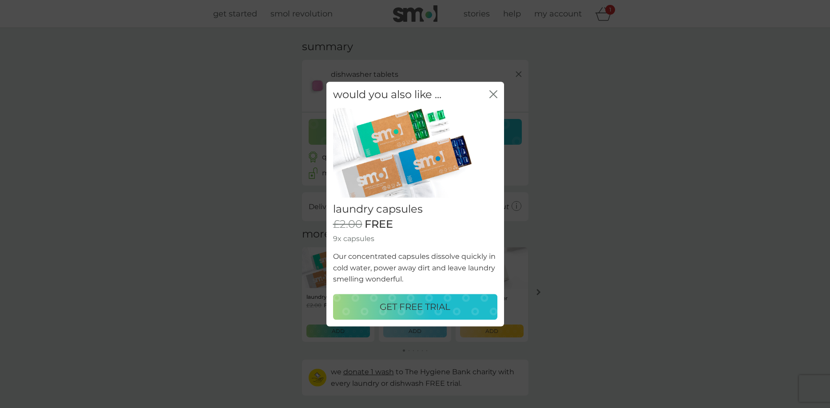 The image size is (830, 408). What do you see at coordinates (348, 224) in the screenshot?
I see `span: £2.00` at bounding box center [348, 224].